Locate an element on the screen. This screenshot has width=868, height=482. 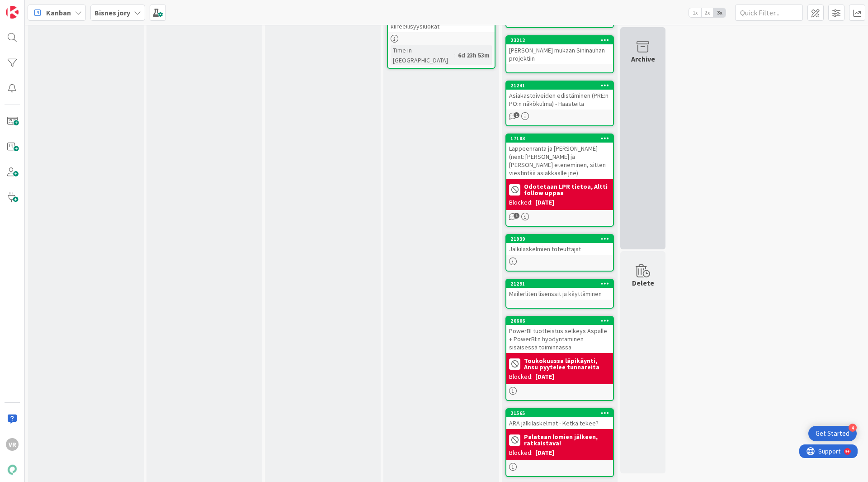
div: Archive is located at coordinates (643, 58).